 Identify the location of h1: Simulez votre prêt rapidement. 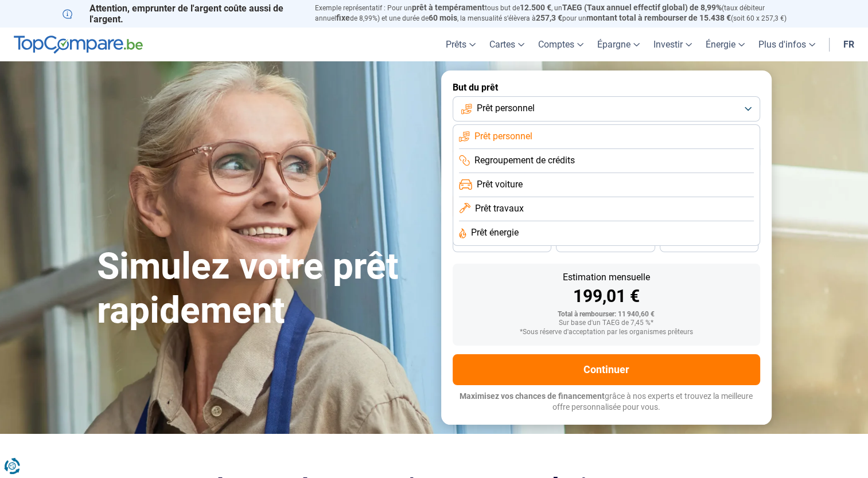
(262, 289).